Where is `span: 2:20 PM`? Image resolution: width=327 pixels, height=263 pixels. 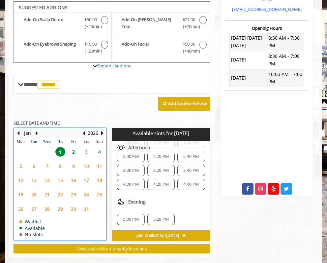
span: 2:20 PM is located at coordinates (161, 156).